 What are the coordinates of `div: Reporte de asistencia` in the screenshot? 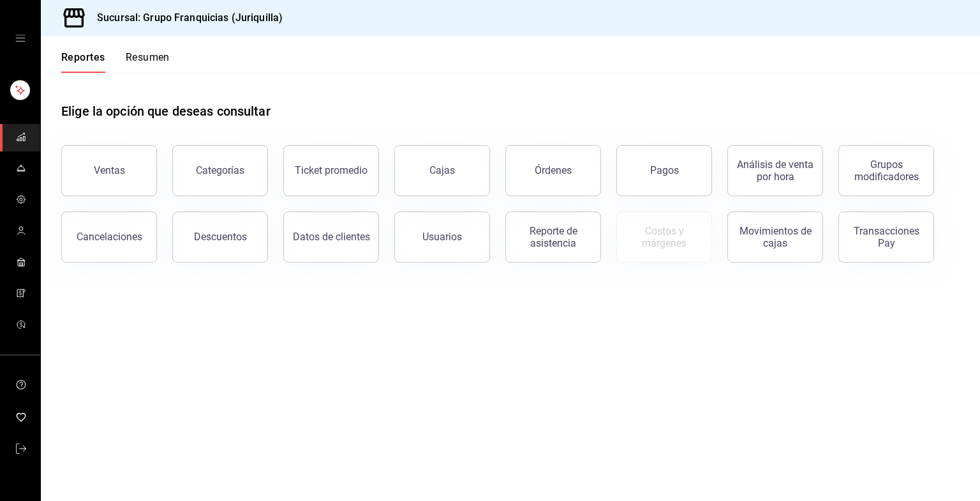 It's located at (553, 237).